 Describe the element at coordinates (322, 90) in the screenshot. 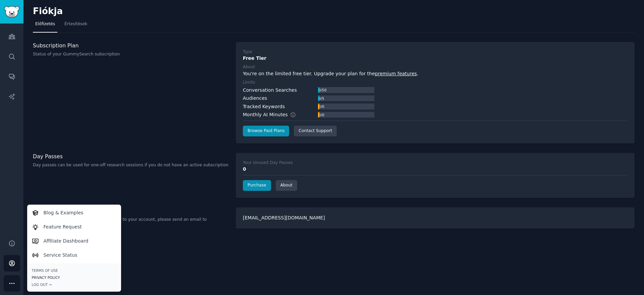

I see `div: 0 / 50` at that location.